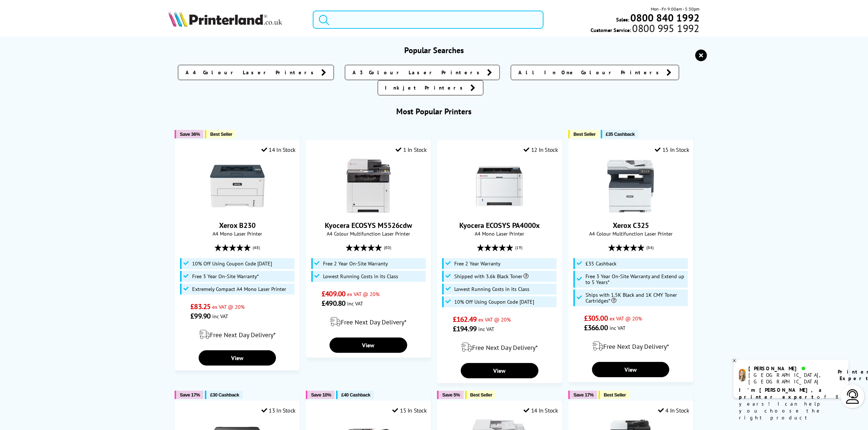  Describe the element at coordinates (650, 248) in the screenshot. I see `span: (84)` at that location.